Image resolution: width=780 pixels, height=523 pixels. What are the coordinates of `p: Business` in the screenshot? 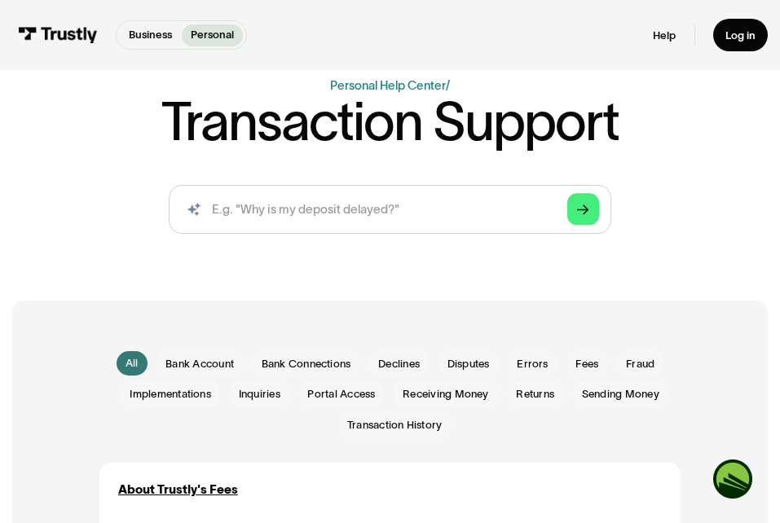 It's located at (150, 35).